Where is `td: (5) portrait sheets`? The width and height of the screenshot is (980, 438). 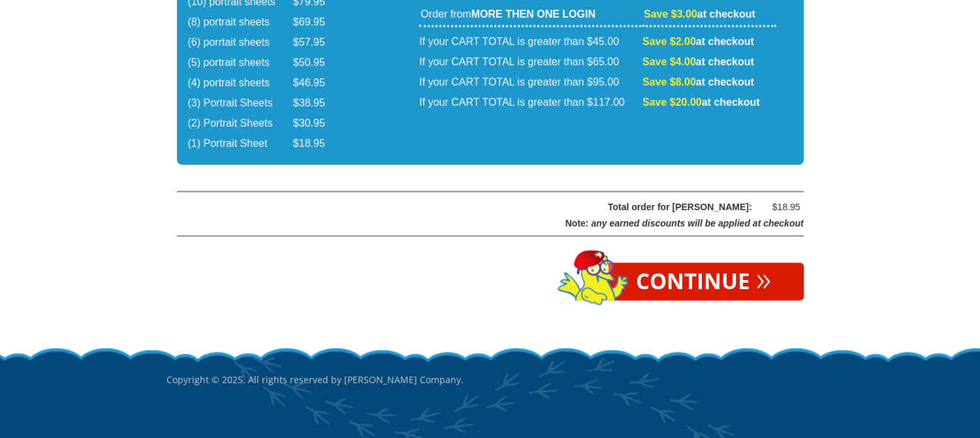 td: (5) portrait sheets is located at coordinates (240, 63).